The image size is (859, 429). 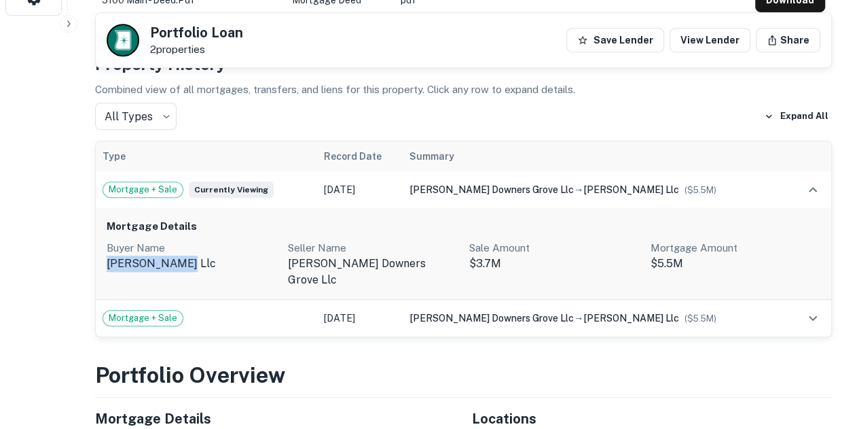 What do you see at coordinates (710, 40) in the screenshot?
I see `a: View Lender` at bounding box center [710, 40].